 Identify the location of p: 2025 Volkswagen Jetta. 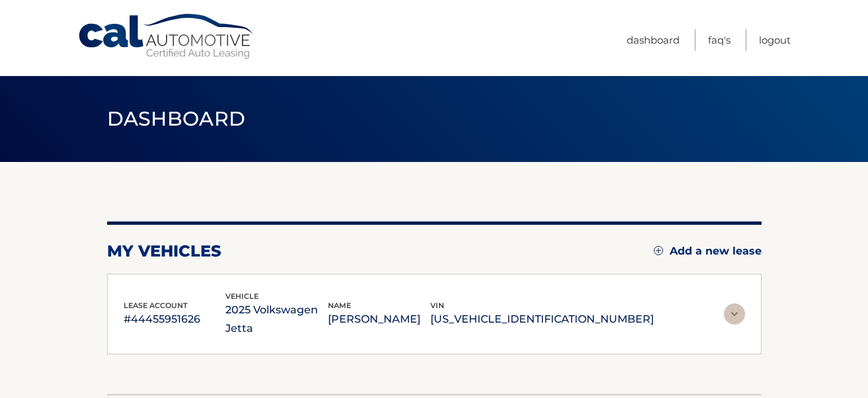
(276, 320).